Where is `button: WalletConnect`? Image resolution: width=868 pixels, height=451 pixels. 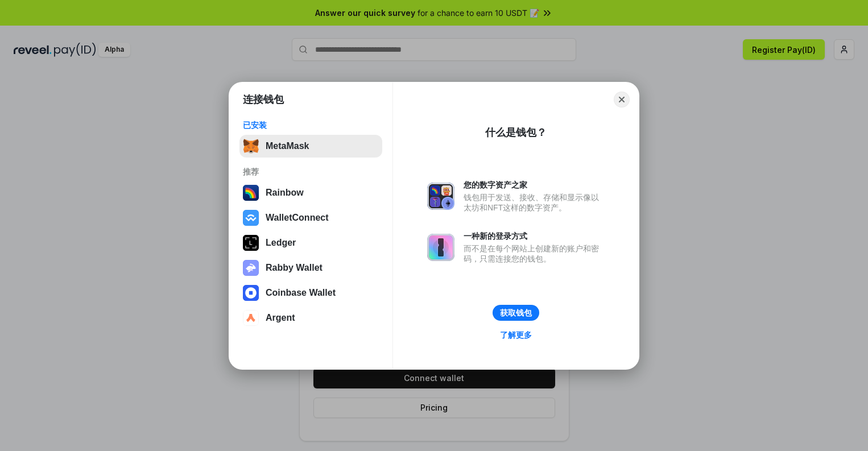 button: WalletConnect is located at coordinates (310, 218).